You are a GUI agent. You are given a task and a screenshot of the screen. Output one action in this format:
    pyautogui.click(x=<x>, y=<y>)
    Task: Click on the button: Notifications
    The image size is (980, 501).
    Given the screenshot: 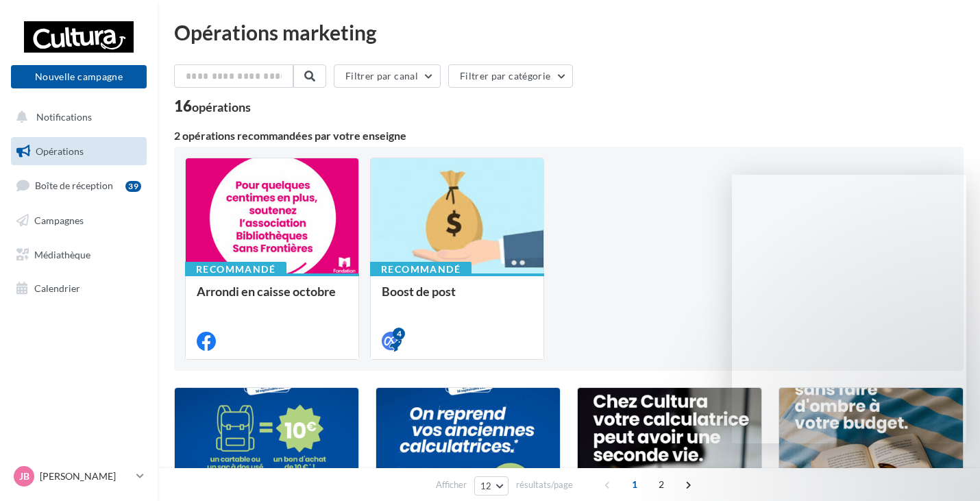 What is the action you would take?
    pyautogui.click(x=76, y=117)
    